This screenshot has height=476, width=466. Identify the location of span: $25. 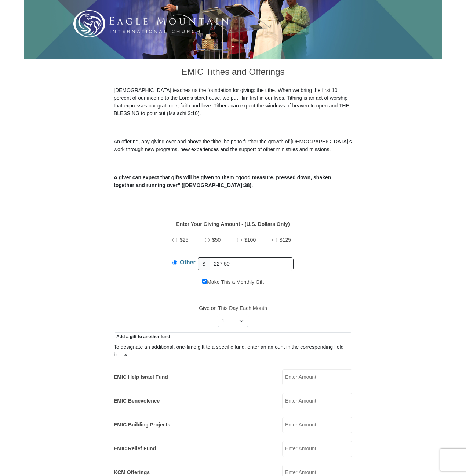
(184, 240).